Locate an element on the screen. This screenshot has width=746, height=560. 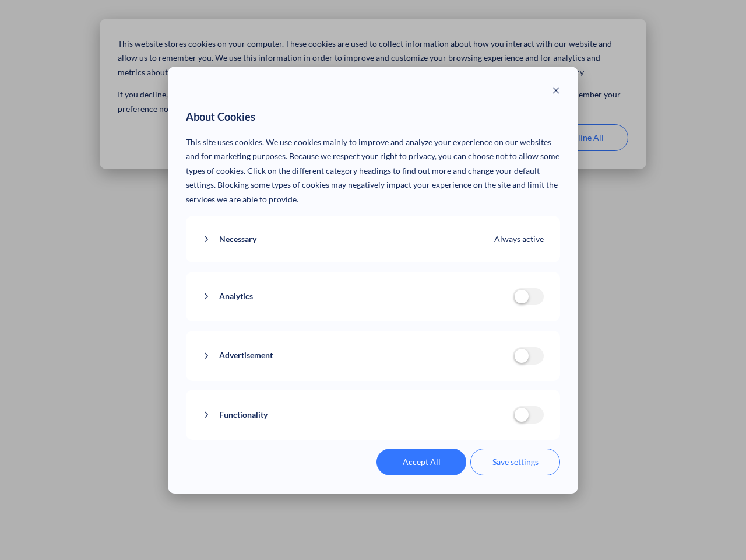
p: This site uses cookies. We use cookies mainly to improve and analyze your experience on our websi... is located at coordinates (373, 171).